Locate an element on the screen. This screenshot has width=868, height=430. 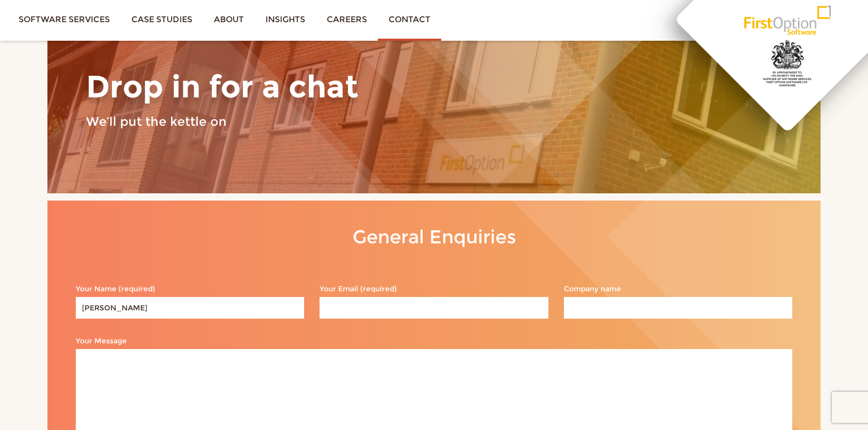
legend: General Enquiries is located at coordinates (434, 237).